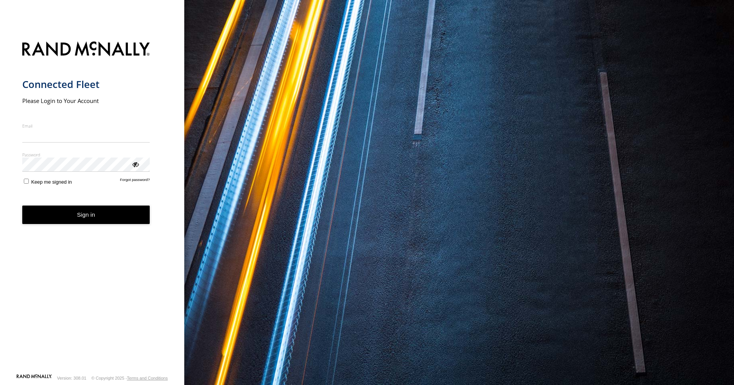 Image resolution: width=734 pixels, height=385 pixels. What do you see at coordinates (72, 378) in the screenshot?
I see `div: Version: 308.01` at bounding box center [72, 378].